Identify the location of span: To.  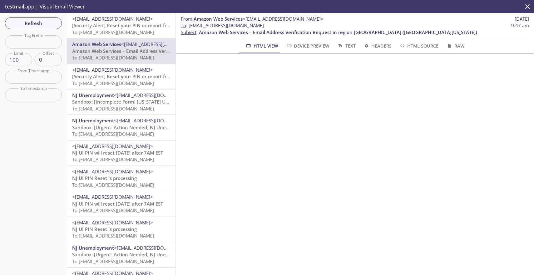
(183, 25).